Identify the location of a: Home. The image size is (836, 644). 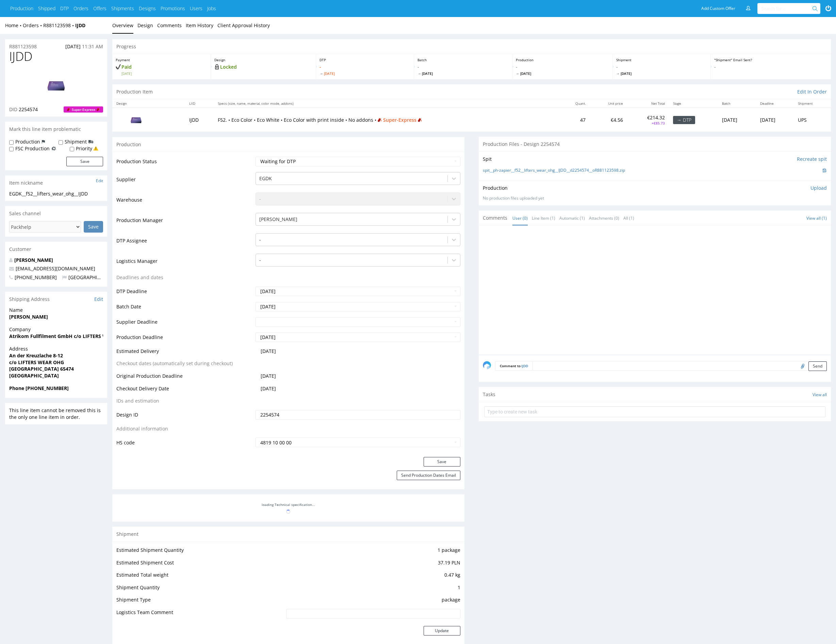
(14, 25).